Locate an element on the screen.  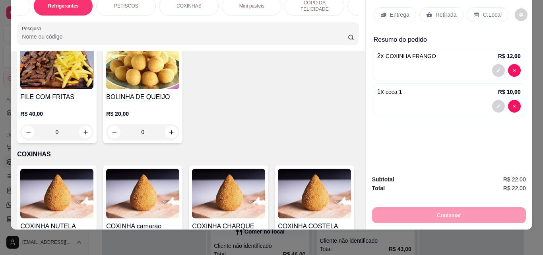
p: R$ 20,00 is located at coordinates (143, 114).